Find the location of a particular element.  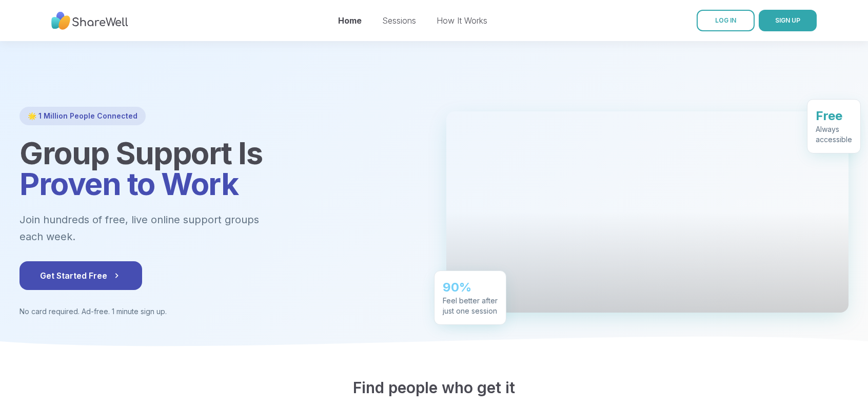

a: LOG IN is located at coordinates (725, 21).